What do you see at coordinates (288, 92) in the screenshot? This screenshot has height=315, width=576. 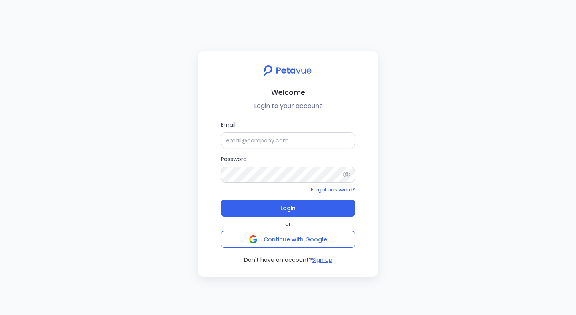 I see `h2: Welcome` at bounding box center [288, 92].